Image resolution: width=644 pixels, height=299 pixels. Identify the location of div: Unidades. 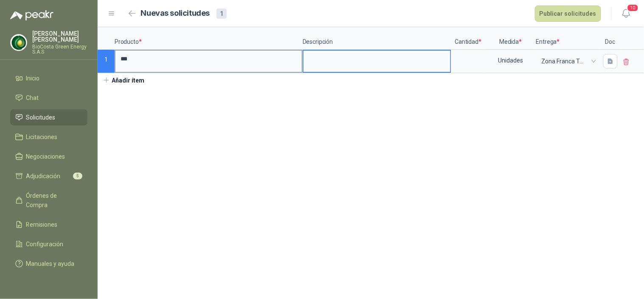
(511, 60).